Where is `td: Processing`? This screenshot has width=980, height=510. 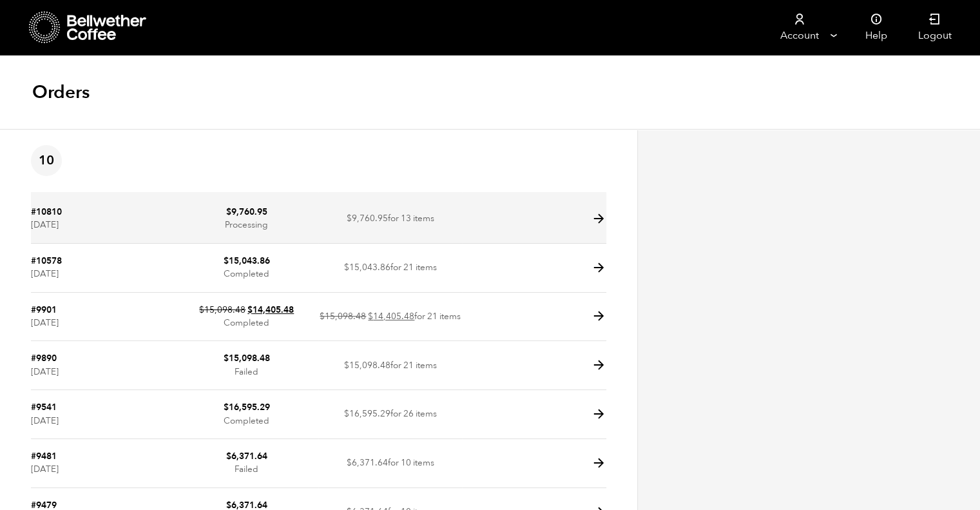 td: Processing is located at coordinates (246, 219).